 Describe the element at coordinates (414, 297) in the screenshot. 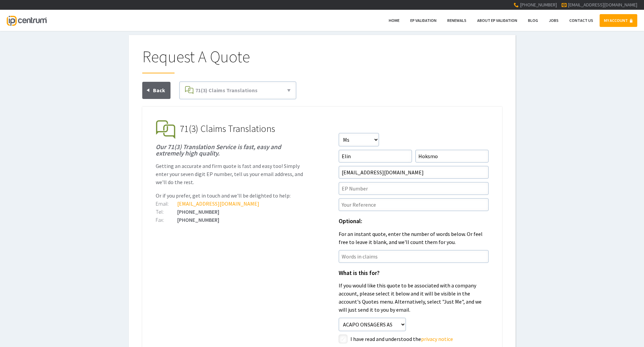

I see `p: If you would like this quote to be associated with a company account, please select it below and ...` at that location.